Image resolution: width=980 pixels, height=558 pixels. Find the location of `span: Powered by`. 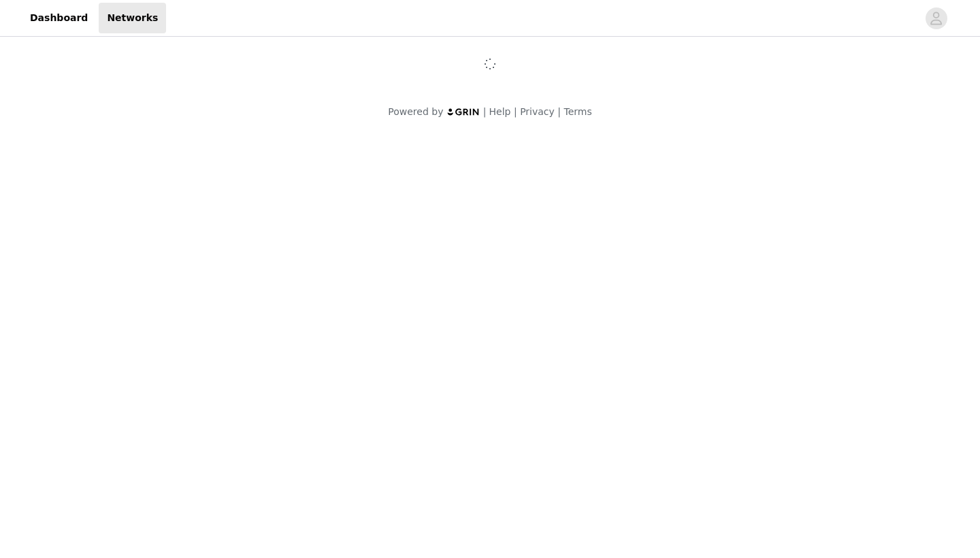

span: Powered by is located at coordinates (415, 112).